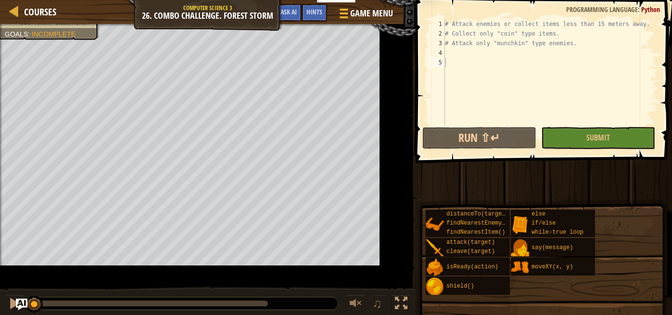 The height and width of the screenshot is (315, 672). Describe the element at coordinates (544, 223) in the screenshot. I see `span: if/else` at that location.